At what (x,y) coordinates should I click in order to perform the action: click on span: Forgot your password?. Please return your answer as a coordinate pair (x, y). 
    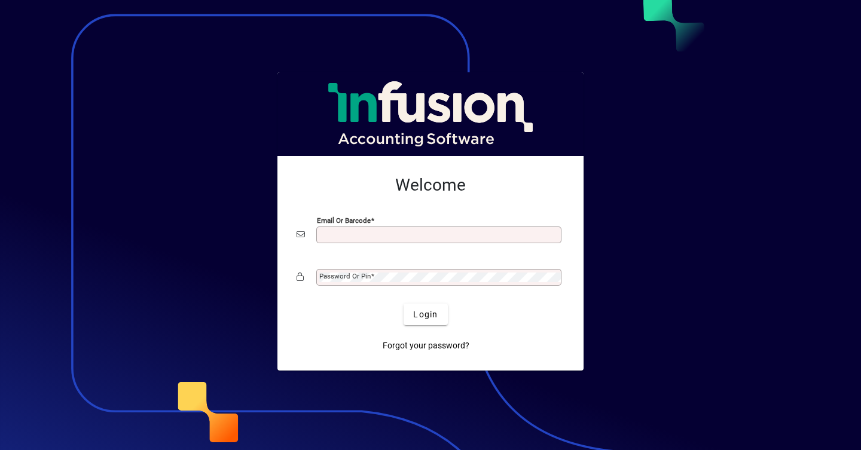
    Looking at the image, I should click on (426, 346).